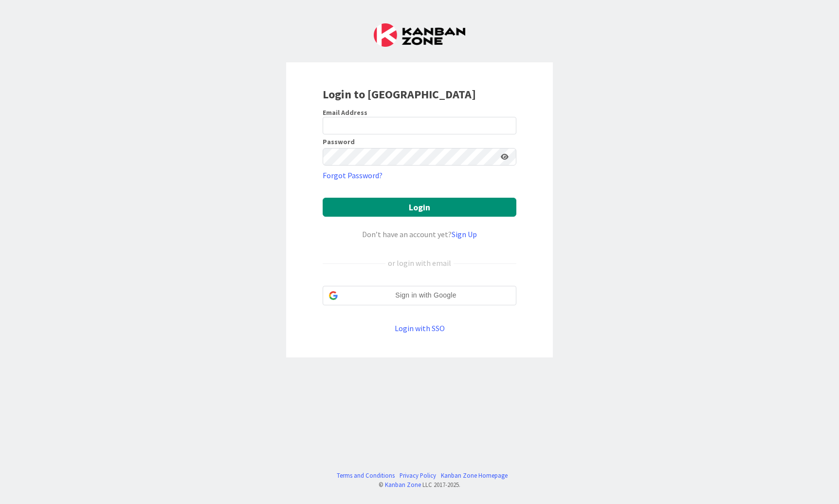  What do you see at coordinates (420, 328) in the screenshot?
I see `a: Login with SSO` at bounding box center [420, 328].